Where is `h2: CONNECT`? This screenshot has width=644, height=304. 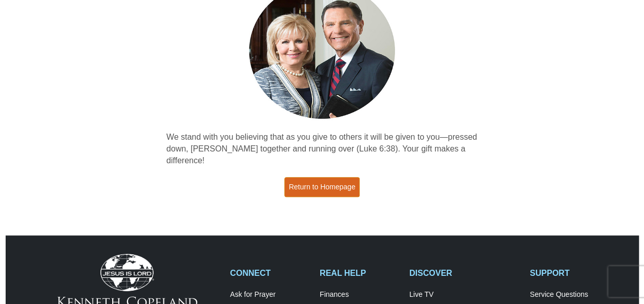 h2: CONNECT is located at coordinates (269, 273).